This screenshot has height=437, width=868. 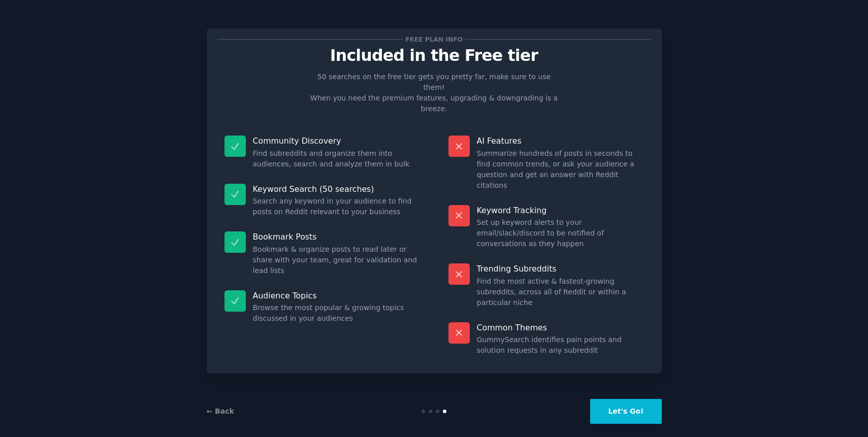 I want to click on p: Audience Topics, so click(x=336, y=295).